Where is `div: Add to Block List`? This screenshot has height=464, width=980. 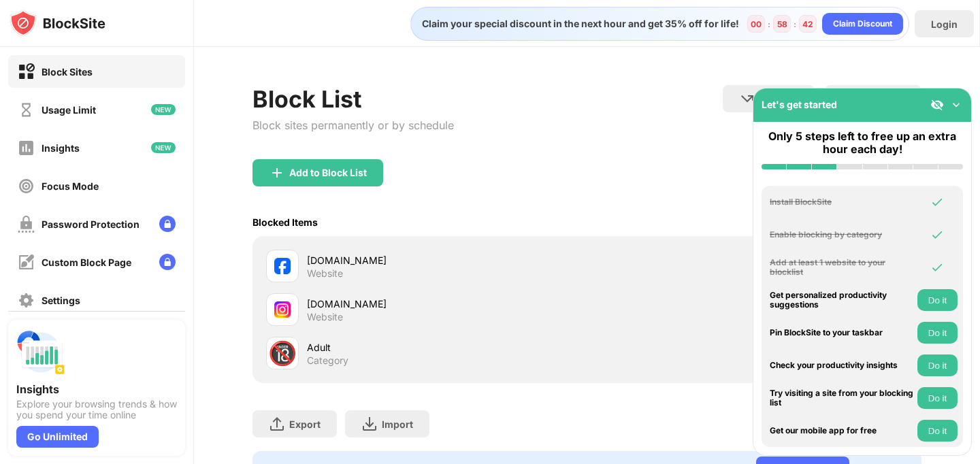
div: Add to Block List is located at coordinates (328, 173).